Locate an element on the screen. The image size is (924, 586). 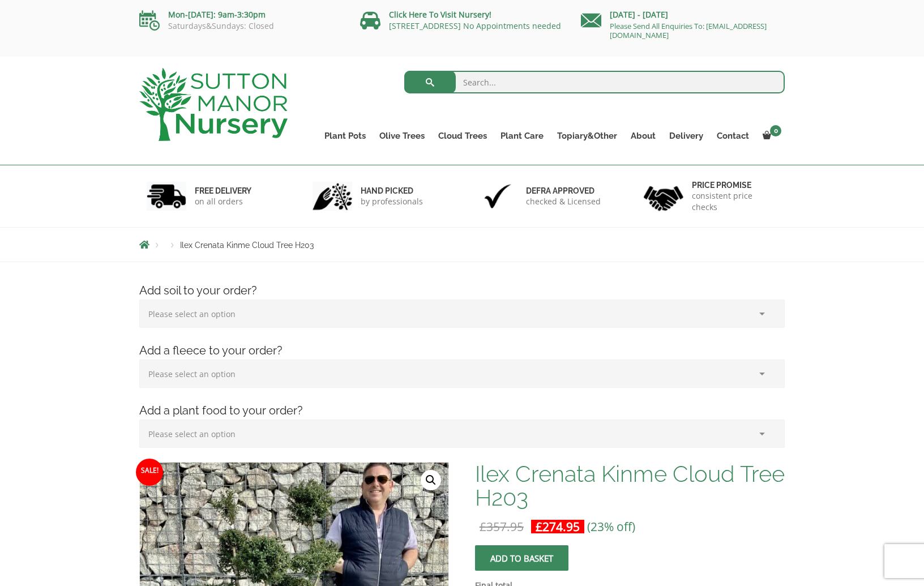
a: Contact is located at coordinates (733, 136).